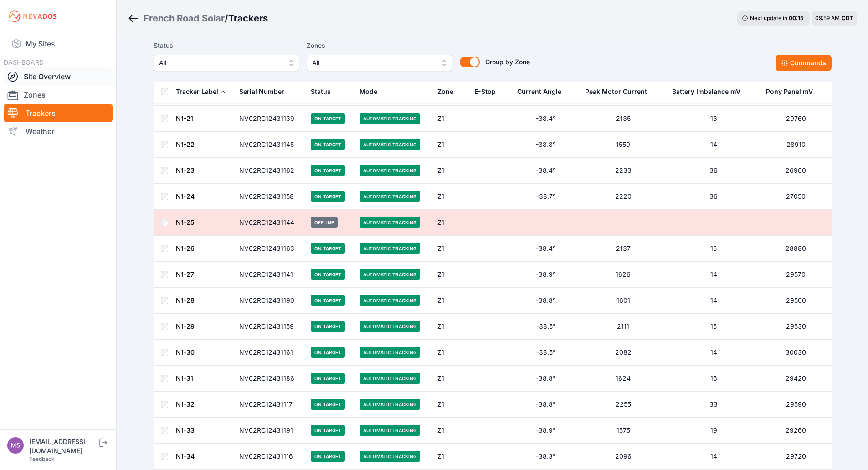  Describe the element at coordinates (325, 91) in the screenshot. I see `button: Status` at that location.